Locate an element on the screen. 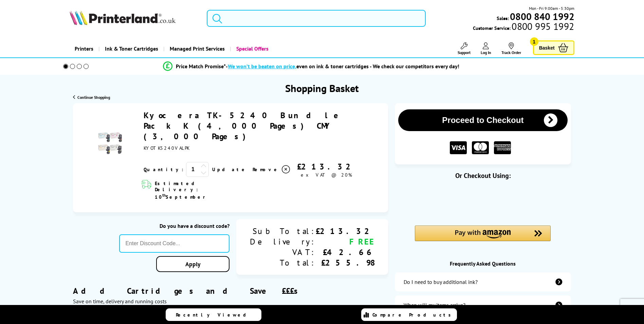 The image size is (644, 324). a: Basket 1 is located at coordinates (554, 48).